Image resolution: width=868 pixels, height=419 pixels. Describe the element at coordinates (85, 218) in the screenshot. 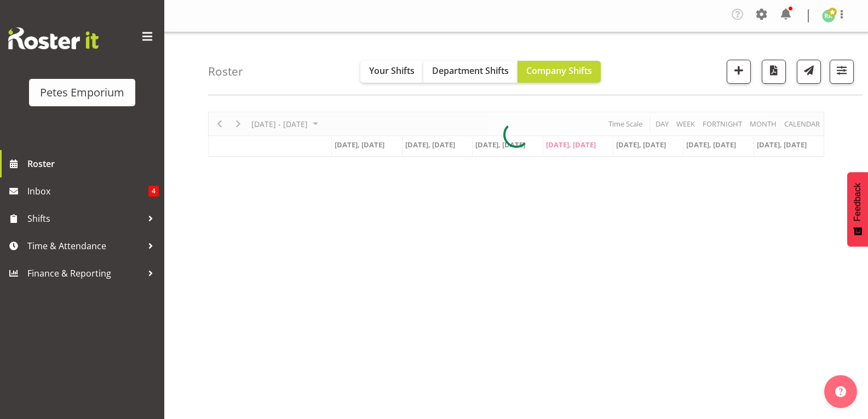

I see `span: Shifts` at that location.